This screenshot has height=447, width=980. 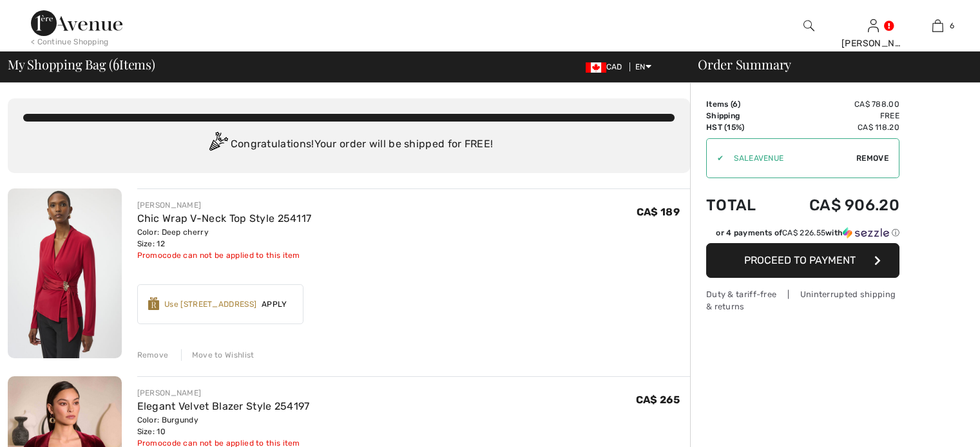 I want to click on td: CA$ 118.20, so click(x=837, y=128).